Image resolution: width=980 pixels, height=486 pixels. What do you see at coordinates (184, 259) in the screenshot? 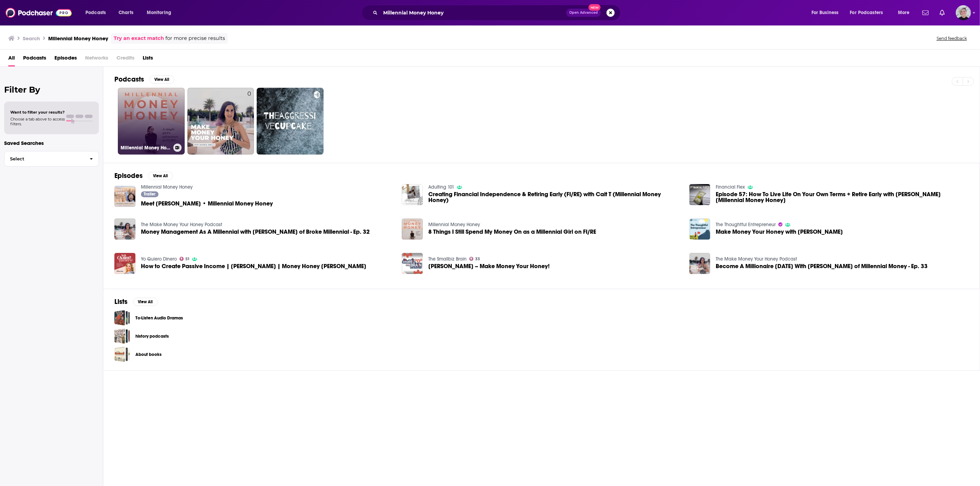
I see `a: 51` at bounding box center [184, 259].